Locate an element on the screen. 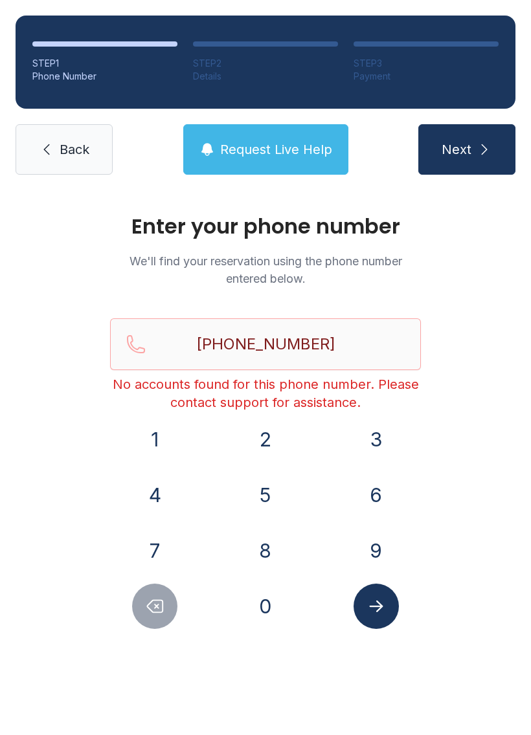 This screenshot has height=735, width=531. button: Delete number is located at coordinates (155, 606).